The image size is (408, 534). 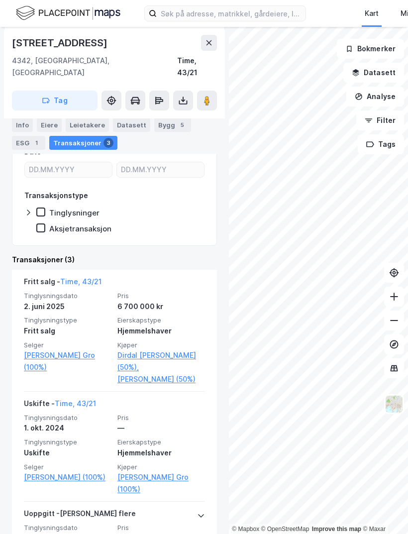 I want to click on div: Transaksjonstype, so click(x=56, y=196).